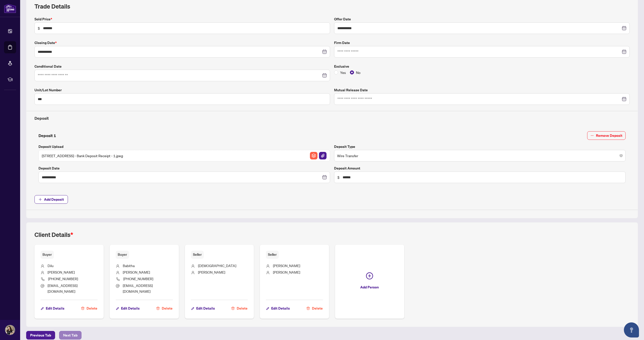 The width and height of the screenshot is (644, 340). I want to click on span: Dilu, so click(51, 266).